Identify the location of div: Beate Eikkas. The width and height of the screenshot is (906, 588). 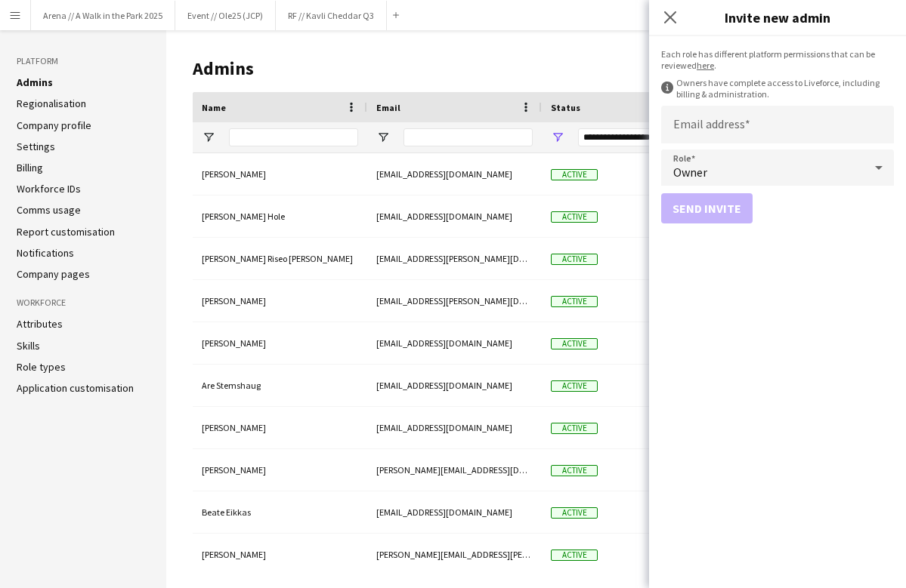
(280, 512).